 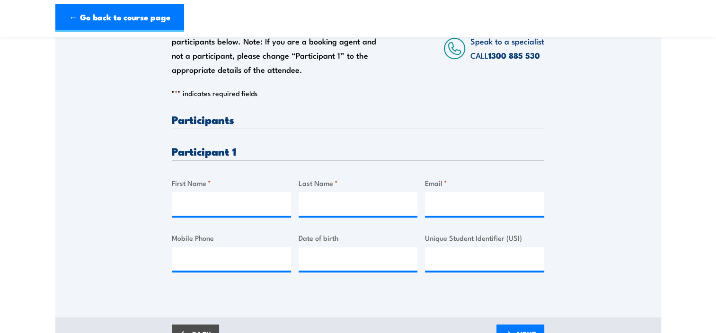 I want to click on span: Speak to a specialist CALL, so click(x=508, y=48).